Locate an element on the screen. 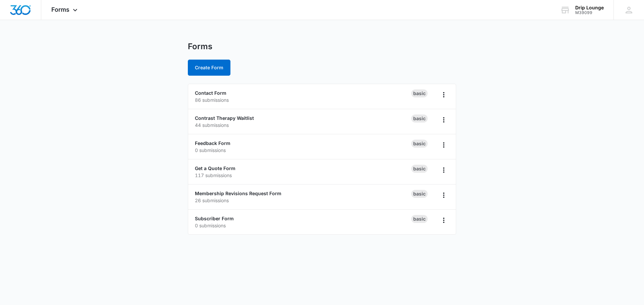  span: Forms is located at coordinates (60, 9).